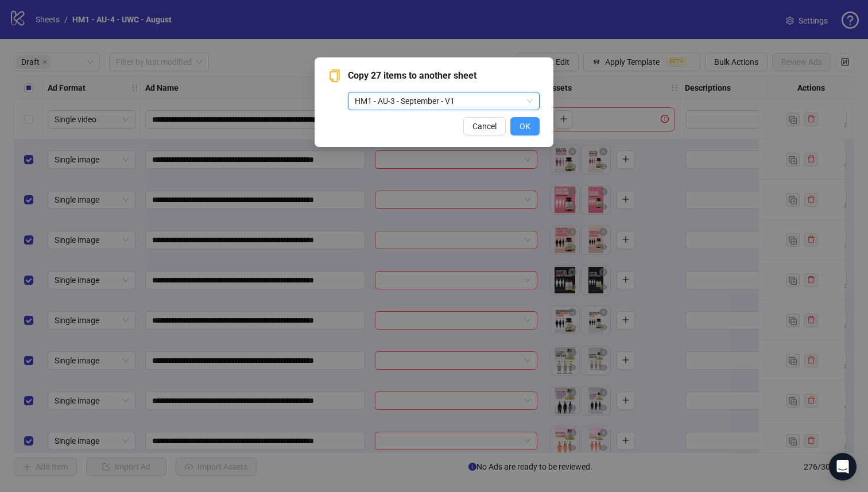  Describe the element at coordinates (334, 76) in the screenshot. I see `span: copy` at that location.